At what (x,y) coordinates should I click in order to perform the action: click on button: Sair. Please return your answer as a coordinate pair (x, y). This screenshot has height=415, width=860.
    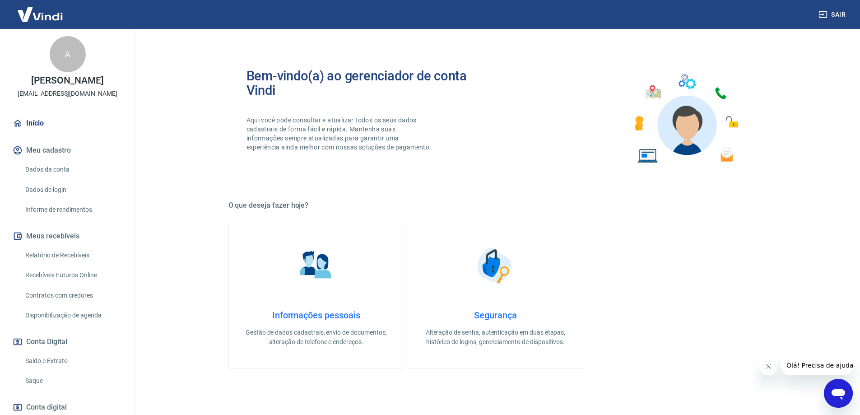
    Looking at the image, I should click on (833, 14).